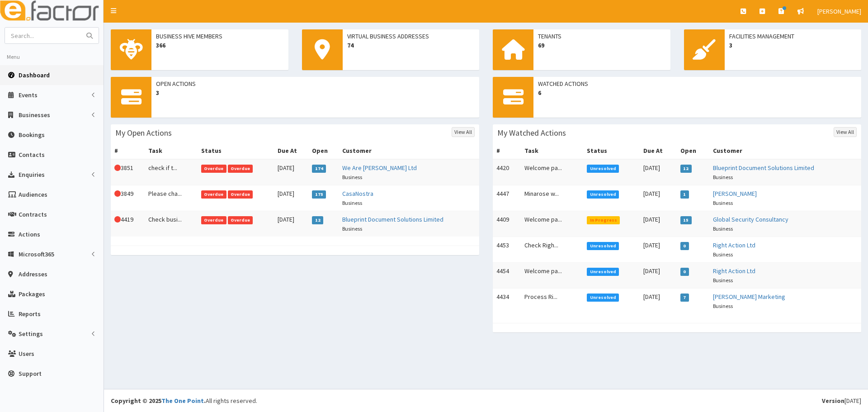 The image size is (868, 412). Describe the element at coordinates (220, 45) in the screenshot. I see `span: 366` at that location.